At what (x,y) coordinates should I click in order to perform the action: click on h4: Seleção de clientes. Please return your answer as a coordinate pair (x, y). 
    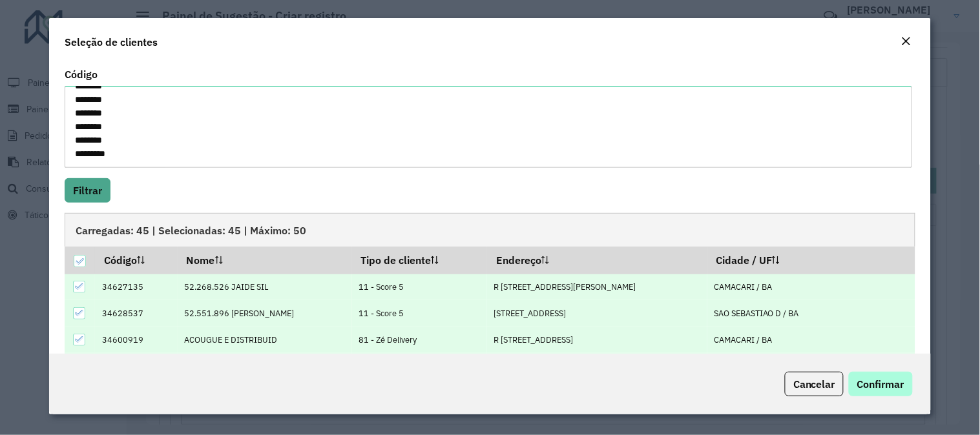
    Looking at the image, I should click on (111, 42).